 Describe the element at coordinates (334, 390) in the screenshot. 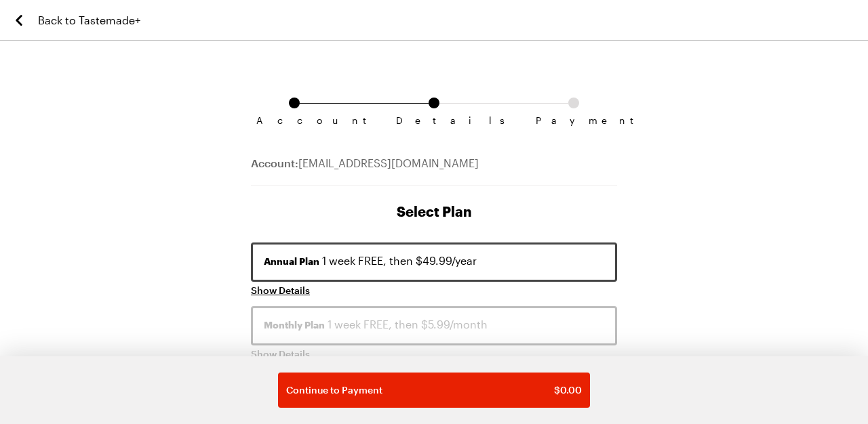

I see `span: Continue to Payment` at that location.